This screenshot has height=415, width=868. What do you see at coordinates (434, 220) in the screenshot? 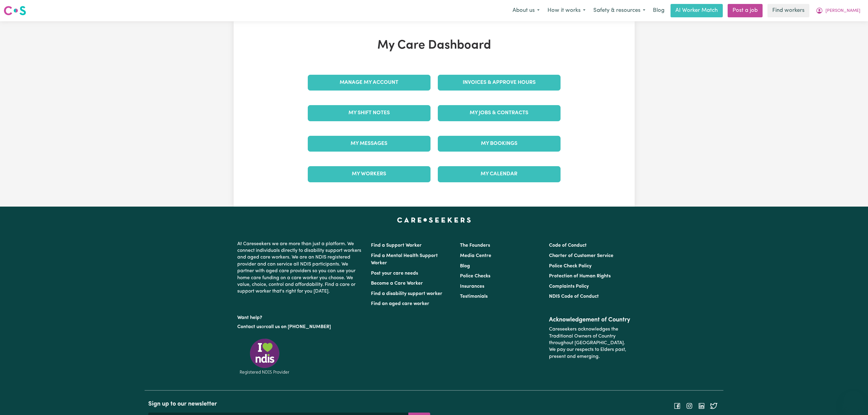
I see `a: Careseekers home page` at bounding box center [434, 220].